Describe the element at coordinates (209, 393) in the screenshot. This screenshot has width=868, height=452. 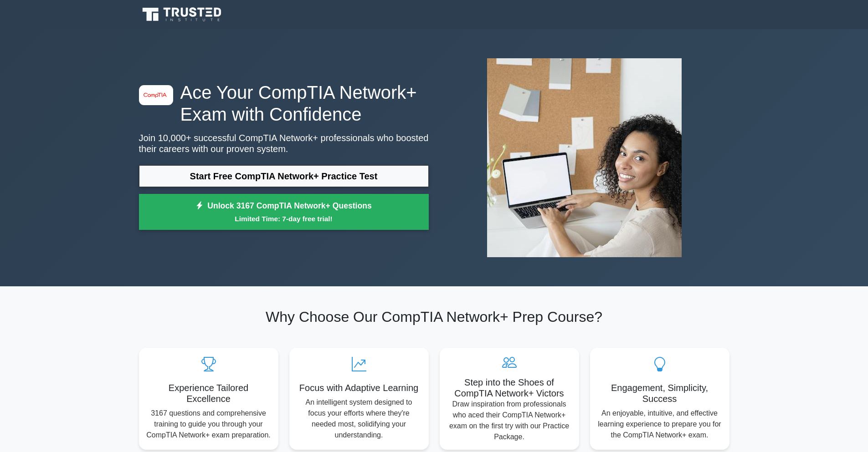
I see `h5: Experience Tailored Excellence` at that location.